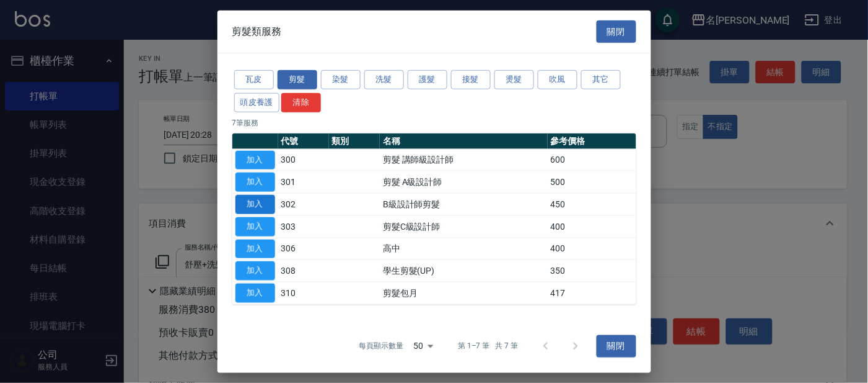 The height and width of the screenshot is (383, 868). I want to click on td: 剪髮C級設計師, so click(463, 227).